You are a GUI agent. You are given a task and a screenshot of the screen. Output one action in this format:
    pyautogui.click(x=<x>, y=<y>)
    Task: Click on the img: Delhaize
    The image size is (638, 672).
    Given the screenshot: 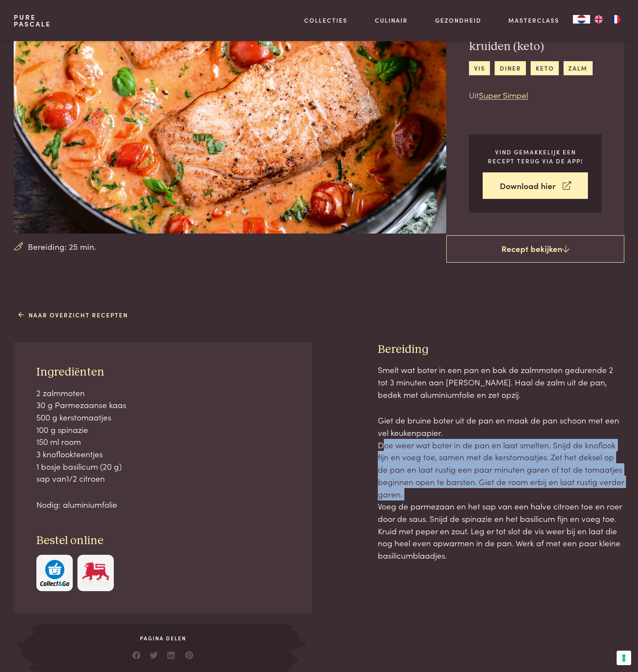 What is the action you would take?
    pyautogui.click(x=95, y=573)
    